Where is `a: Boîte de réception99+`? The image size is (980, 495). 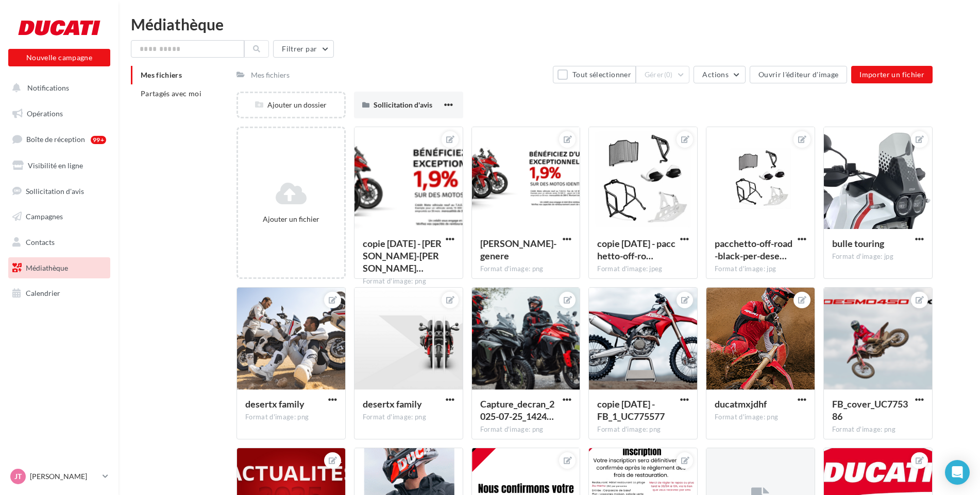 a: Boîte de réception99+ is located at coordinates (59, 139).